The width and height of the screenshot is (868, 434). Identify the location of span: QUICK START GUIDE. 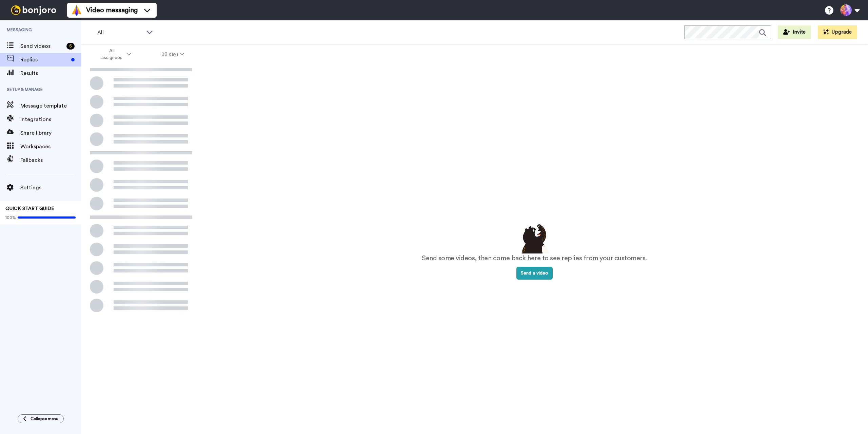
(30, 209).